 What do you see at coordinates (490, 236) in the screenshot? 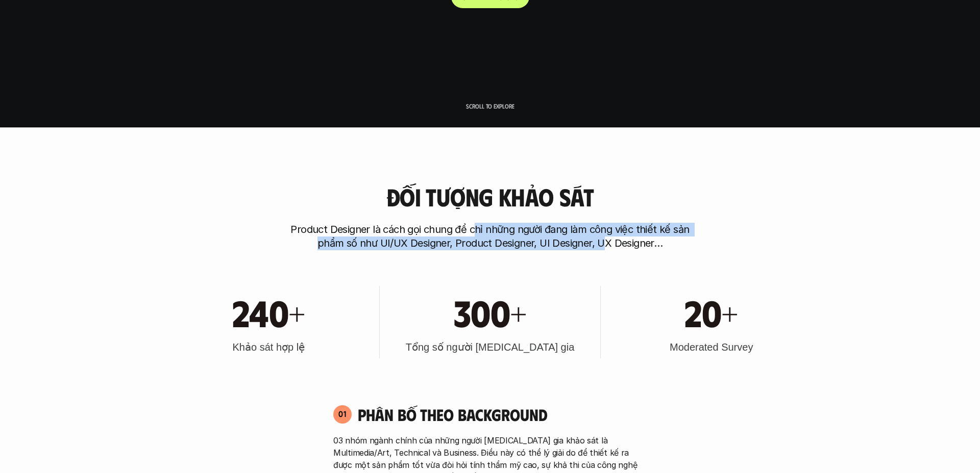
I see `p: Product Designer là cách gọi chung để chỉ những người đang làm công việc thiết kế sản phẩm số như...` at bounding box center [490, 236].